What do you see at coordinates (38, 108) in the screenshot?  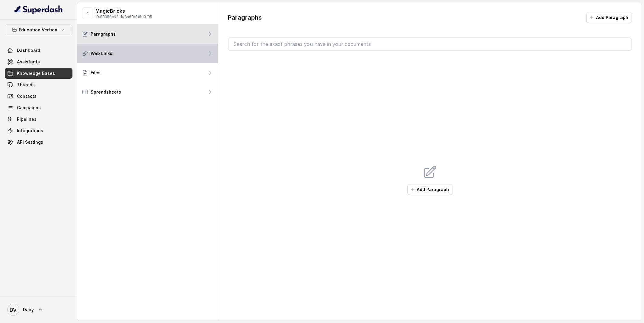 I see `a: Campaigns` at bounding box center [38, 108].